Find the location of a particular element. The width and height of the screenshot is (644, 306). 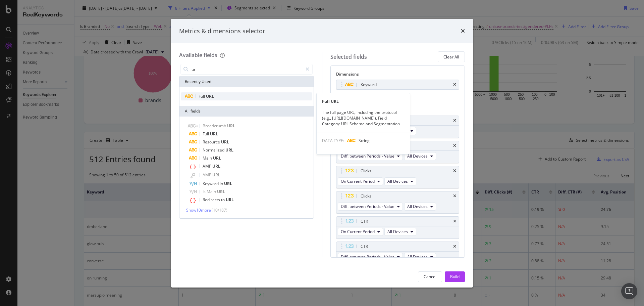

div: Selected fields is located at coordinates (349, 57).